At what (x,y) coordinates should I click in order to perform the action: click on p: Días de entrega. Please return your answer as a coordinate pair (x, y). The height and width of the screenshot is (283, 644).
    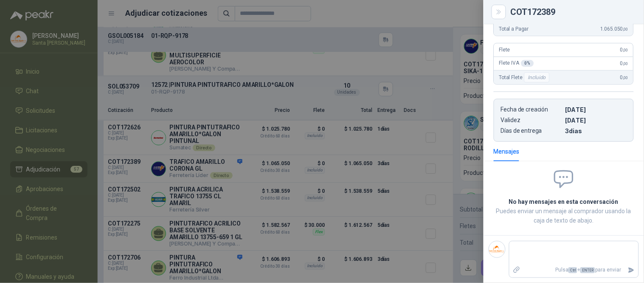
    Looking at the image, I should click on (532, 131).